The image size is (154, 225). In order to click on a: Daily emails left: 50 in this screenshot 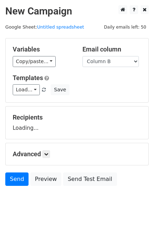, I will do `click(125, 27)`.